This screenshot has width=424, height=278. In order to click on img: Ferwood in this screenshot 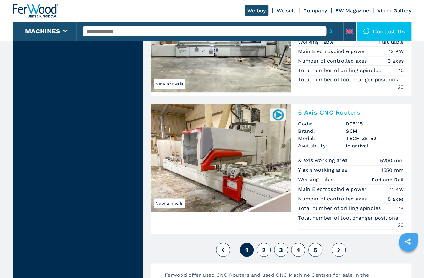, I will do `click(36, 11)`.